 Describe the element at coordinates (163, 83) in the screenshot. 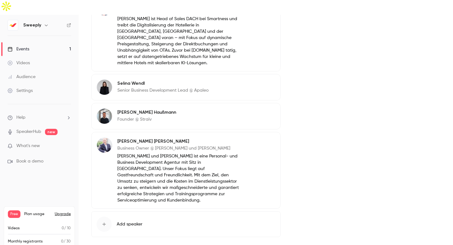

I see `p: Selina Wendl` at that location.